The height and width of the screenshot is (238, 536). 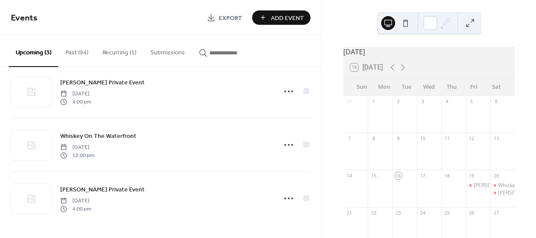 What do you see at coordinates (406, 87) in the screenshot?
I see `div: Tue` at bounding box center [406, 87].